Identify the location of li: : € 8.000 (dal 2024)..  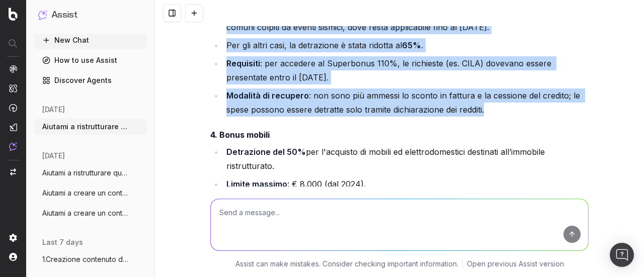
(406, 184).